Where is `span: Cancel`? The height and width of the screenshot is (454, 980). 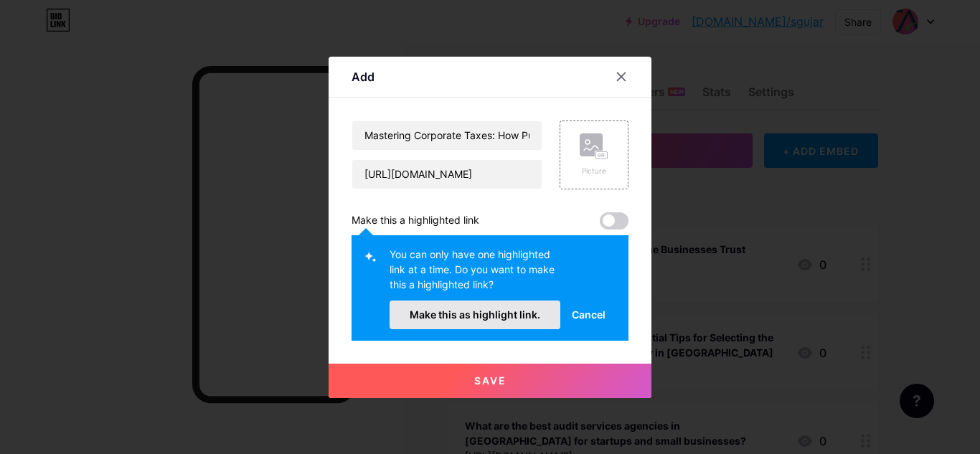
span: Cancel is located at coordinates (589, 314).